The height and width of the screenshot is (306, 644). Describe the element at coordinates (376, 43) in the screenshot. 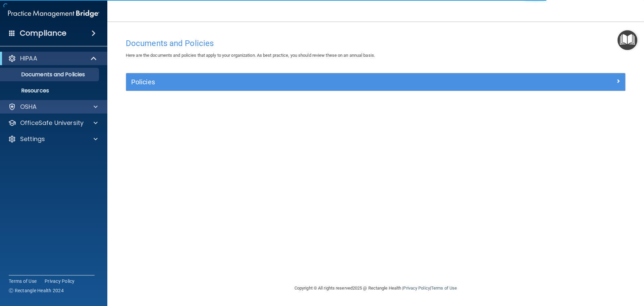

I see `h4: Documents and Policies` at that location.